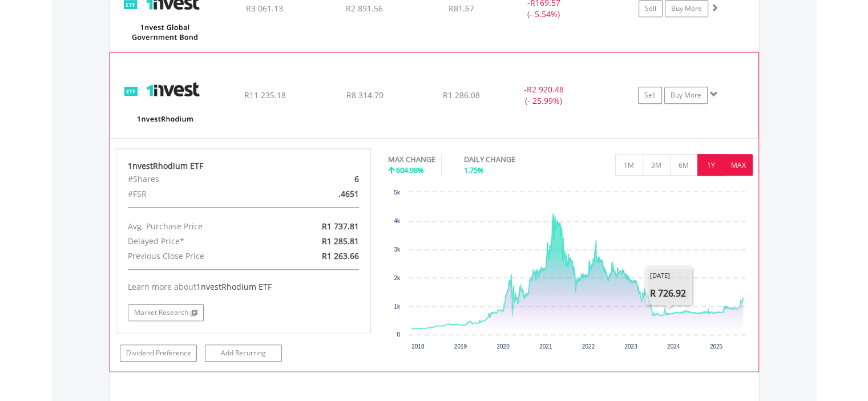 The image size is (868, 401). I want to click on button: 1M, so click(629, 165).